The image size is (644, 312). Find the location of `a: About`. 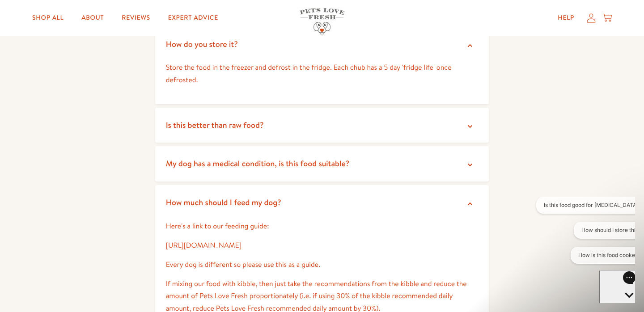

a: About is located at coordinates (93, 18).